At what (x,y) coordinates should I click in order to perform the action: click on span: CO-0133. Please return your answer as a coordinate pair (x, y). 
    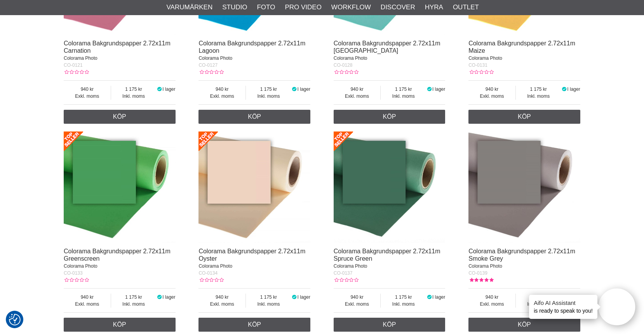
    Looking at the image, I should click on (73, 273).